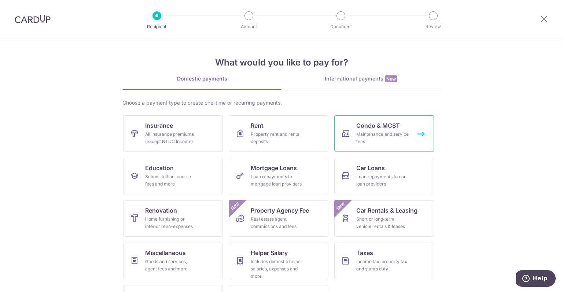 Image resolution: width=563 pixels, height=292 pixels. What do you see at coordinates (24, 8) in the screenshot?
I see `span: Help` at bounding box center [24, 8].